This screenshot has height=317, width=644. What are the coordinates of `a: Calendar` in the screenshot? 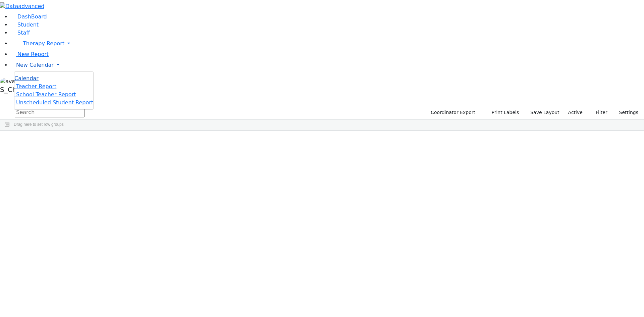 It's located at (27, 79).